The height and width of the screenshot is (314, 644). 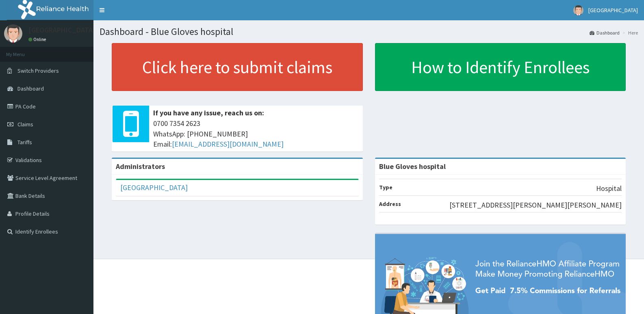 What do you see at coordinates (629, 33) in the screenshot?
I see `li: Here` at bounding box center [629, 33].